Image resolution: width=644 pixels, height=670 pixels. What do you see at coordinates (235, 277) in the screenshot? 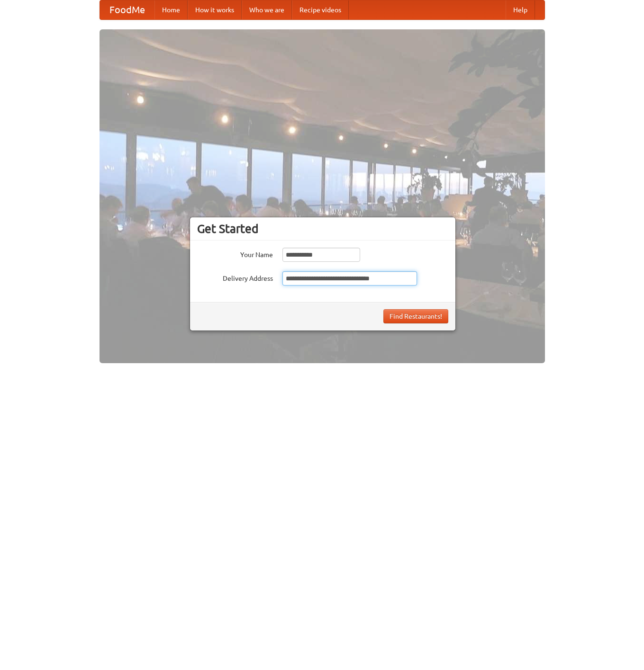
I see `label: Delivery Address` at bounding box center [235, 277].